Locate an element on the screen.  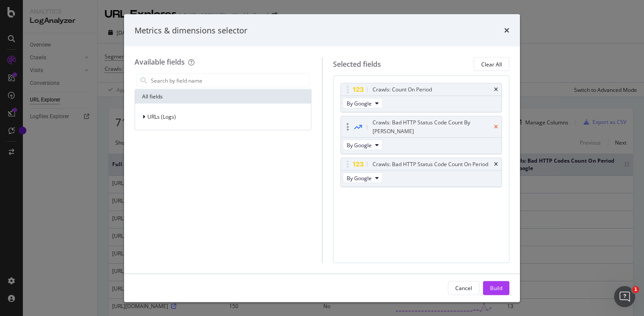
div: Crawls: Count On PeriodtimesBy Google is located at coordinates (422, 97).